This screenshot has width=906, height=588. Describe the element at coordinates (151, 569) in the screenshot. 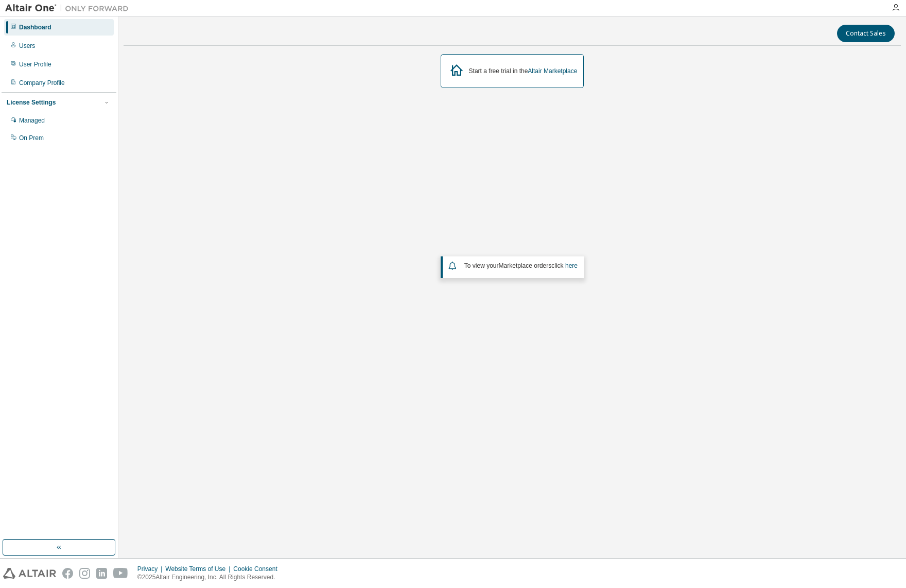

I see `div: Privacy` at that location.